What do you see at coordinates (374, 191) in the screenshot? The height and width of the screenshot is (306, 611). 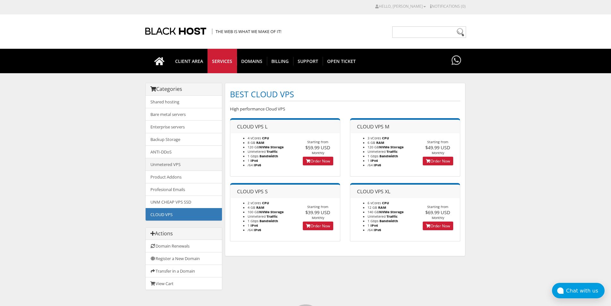 I see `span: CLOUD VPS XL` at bounding box center [374, 191].